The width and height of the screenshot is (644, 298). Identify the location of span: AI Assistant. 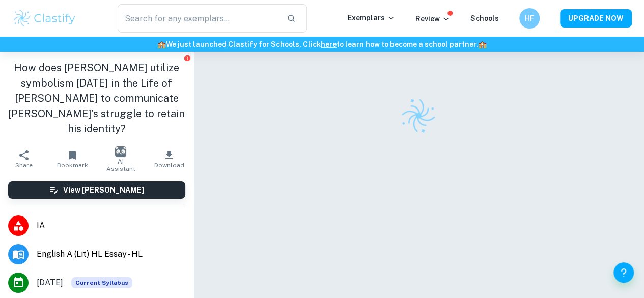
(121, 165).